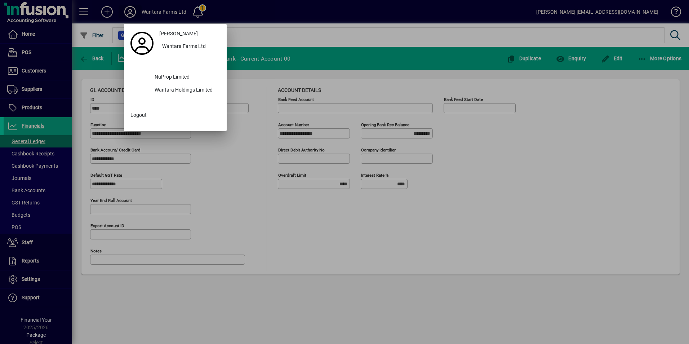 The image size is (689, 344). I want to click on div: NuProp Limited, so click(186, 77).